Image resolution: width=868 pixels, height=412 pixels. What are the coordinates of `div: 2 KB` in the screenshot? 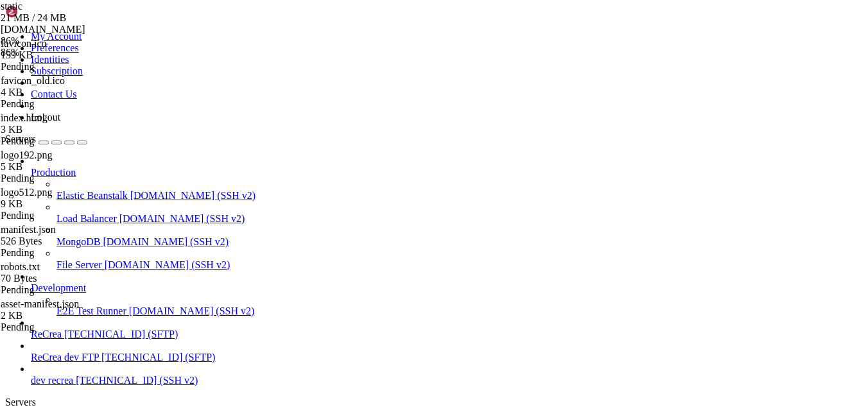 It's located at (65, 315).